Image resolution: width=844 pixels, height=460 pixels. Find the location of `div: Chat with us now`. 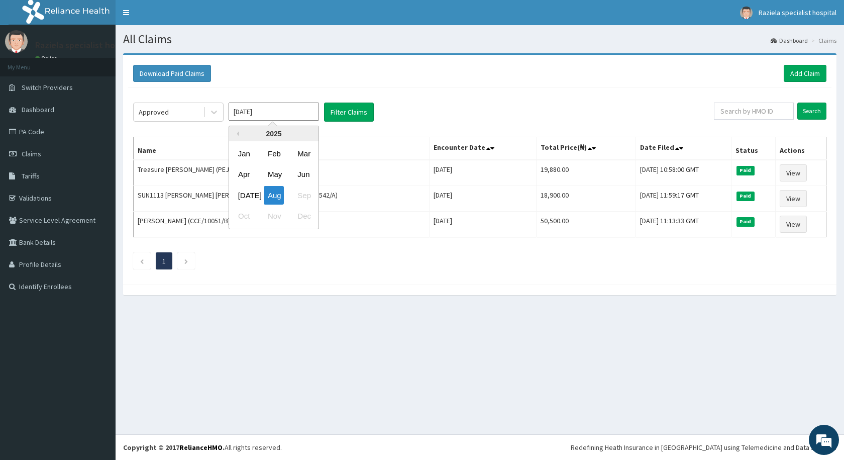

div: Chat with us now is located at coordinates (111, 63).